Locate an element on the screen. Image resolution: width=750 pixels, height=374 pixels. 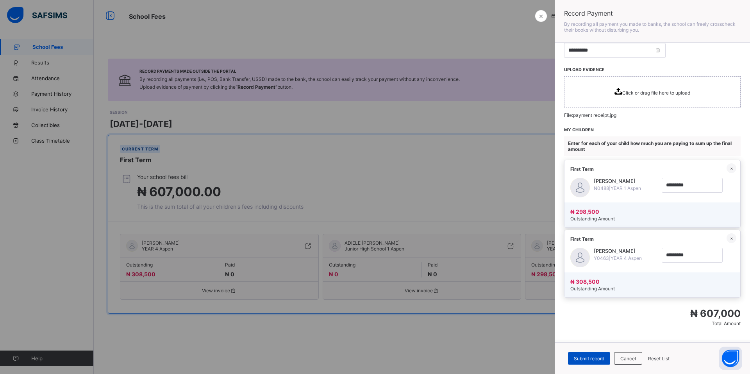
span: Y0463 | YEAR 4 Aspen is located at coordinates (617, 258).